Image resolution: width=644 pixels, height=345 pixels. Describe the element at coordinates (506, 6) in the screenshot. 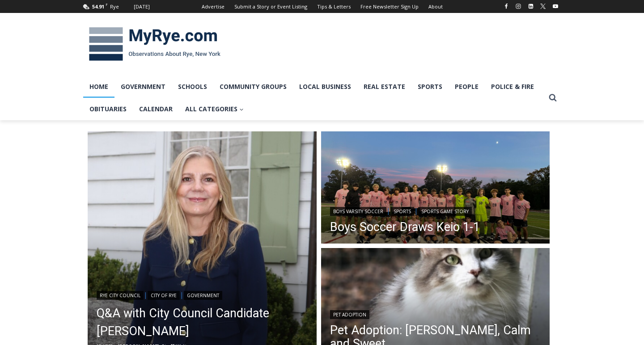

I see `a: Facebook` at that location.